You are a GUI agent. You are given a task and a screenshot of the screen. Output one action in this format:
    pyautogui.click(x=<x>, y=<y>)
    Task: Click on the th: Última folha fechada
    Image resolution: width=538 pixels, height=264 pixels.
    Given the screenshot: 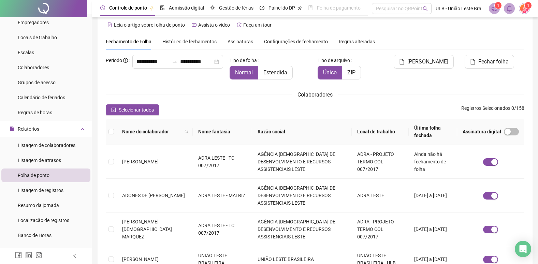 What is the action you would take?
    pyautogui.click(x=433, y=132)
    